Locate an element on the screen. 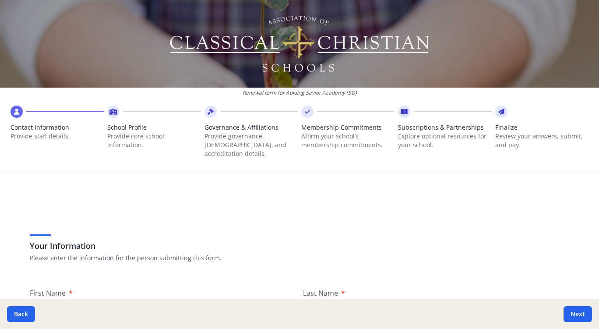 The width and height of the screenshot is (599, 329). span: Last Name is located at coordinates (320, 293).